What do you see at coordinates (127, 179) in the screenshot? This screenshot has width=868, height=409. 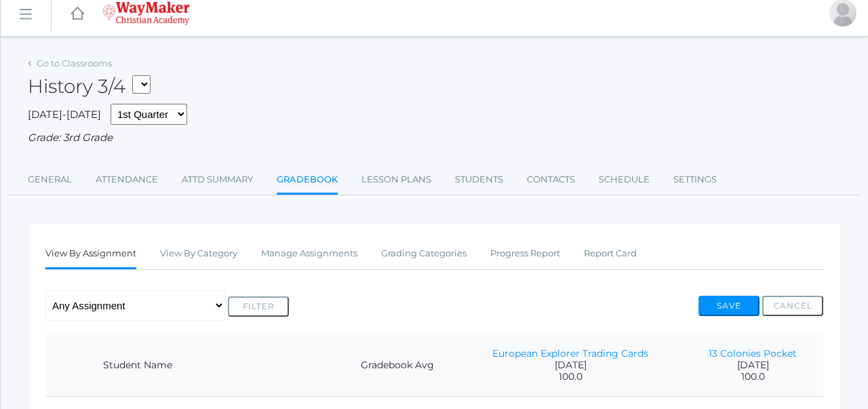 I see `a: Attendance` at bounding box center [127, 179].